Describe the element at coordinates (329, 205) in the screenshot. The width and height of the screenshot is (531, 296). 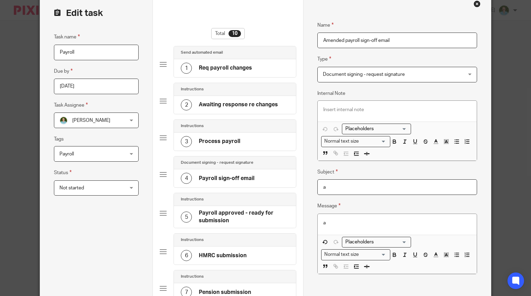
I see `label: Message` at that location.